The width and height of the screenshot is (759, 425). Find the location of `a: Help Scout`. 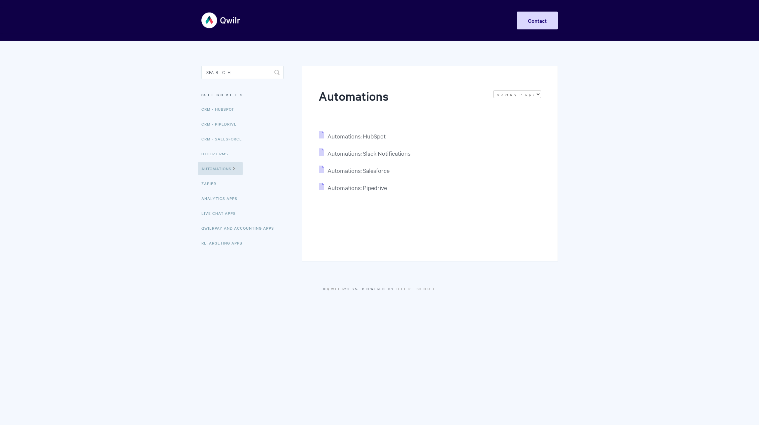

a: Help Scout is located at coordinates (417, 288).